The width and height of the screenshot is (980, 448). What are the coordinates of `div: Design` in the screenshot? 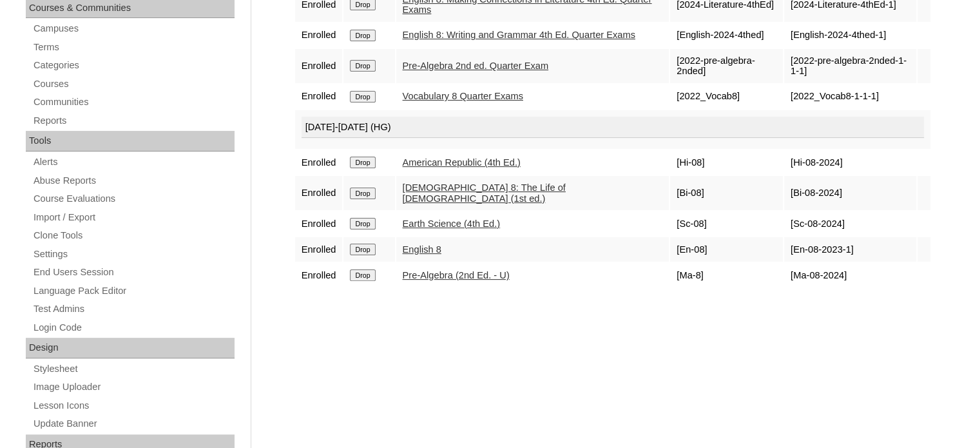 It's located at (130, 348).